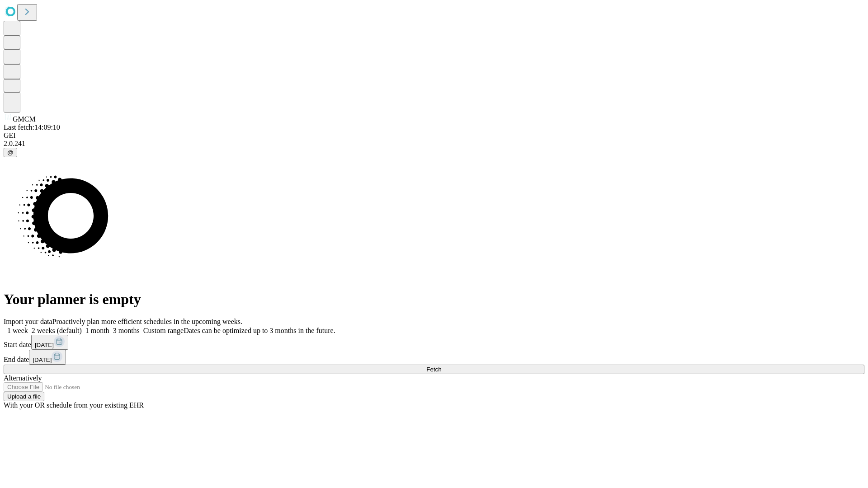 The height and width of the screenshot is (488, 868). Describe the element at coordinates (434, 299) in the screenshot. I see `h1: Your planner is empty` at that location.